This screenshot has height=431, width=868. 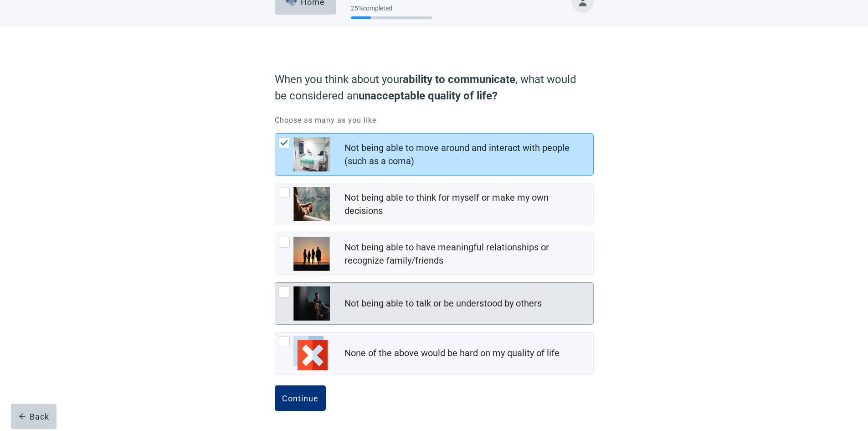 I want to click on div: Not being able to talk or be understood by others, checkbox, not checked, so click(x=434, y=303).